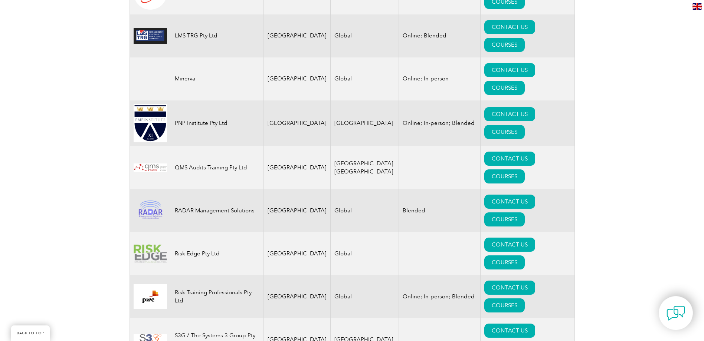  What do you see at coordinates (150, 297) in the screenshot?
I see `img: 152a24ac-d9bc-ea11-a814-000d3a79823d-logo.png` at bounding box center [150, 297].